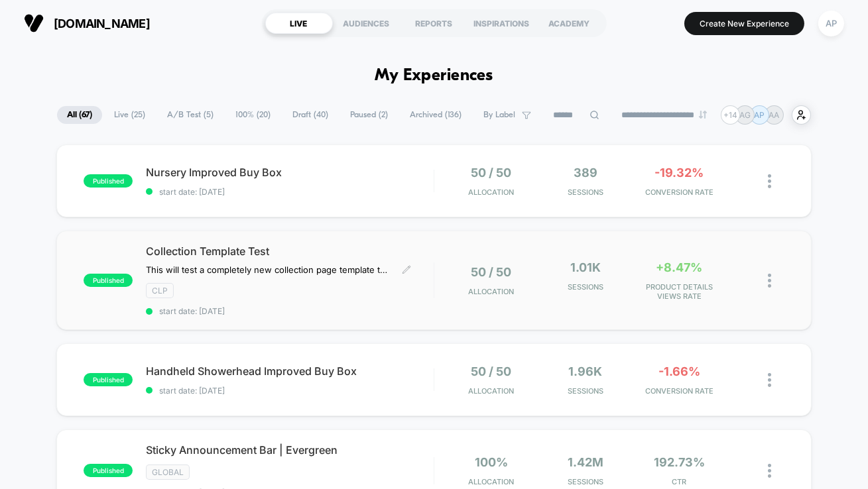 The image size is (868, 489). What do you see at coordinates (679, 482) in the screenshot?
I see `span: CTR` at bounding box center [679, 482].